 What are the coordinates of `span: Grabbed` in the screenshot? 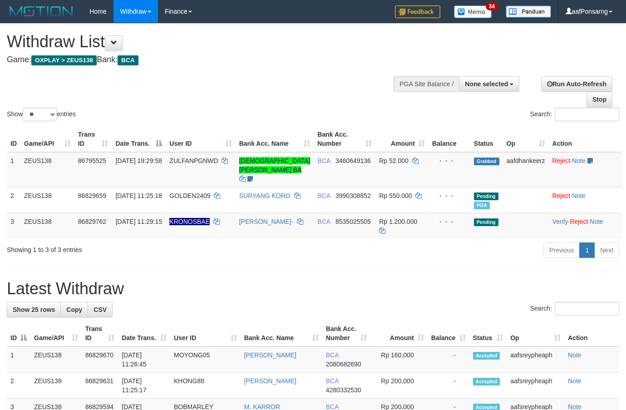 It's located at (487, 161).